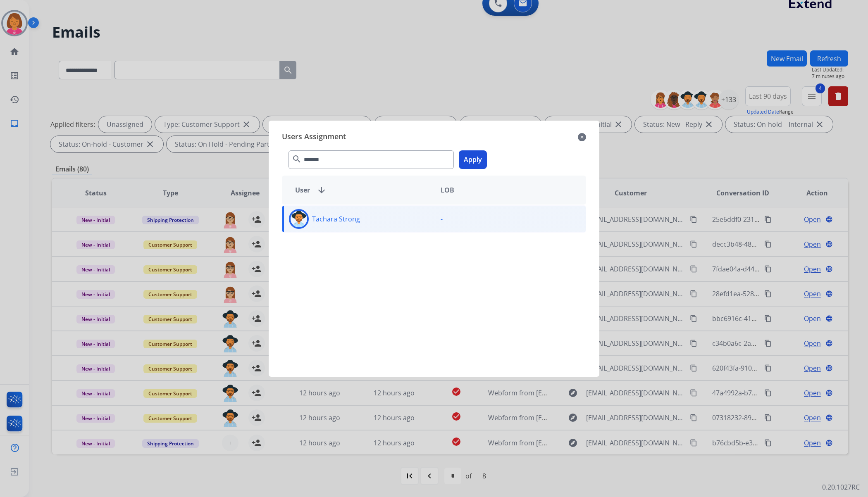 This screenshot has width=868, height=497. What do you see at coordinates (361, 190) in the screenshot?
I see `div: User` at bounding box center [361, 190].